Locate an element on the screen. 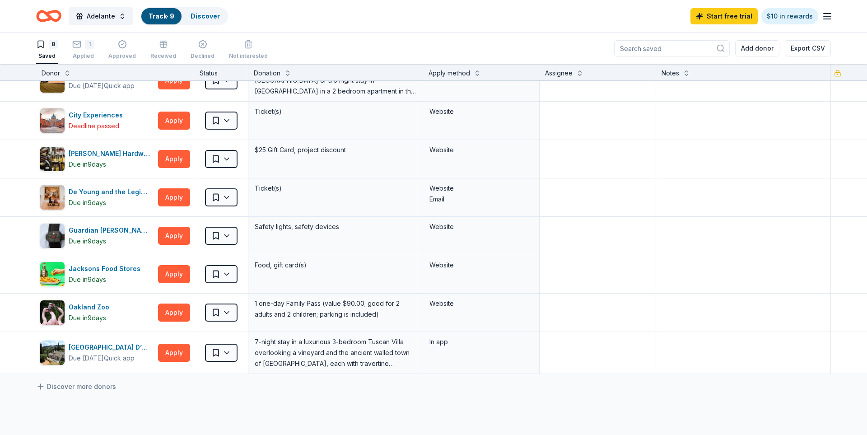 The width and height of the screenshot is (867, 435). div: Not interested is located at coordinates (248, 56).